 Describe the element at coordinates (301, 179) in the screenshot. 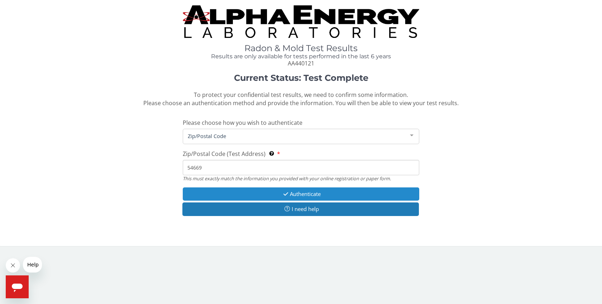

I see `div: This must exactly match the information you provided with your online registration or paper form.` at that location.